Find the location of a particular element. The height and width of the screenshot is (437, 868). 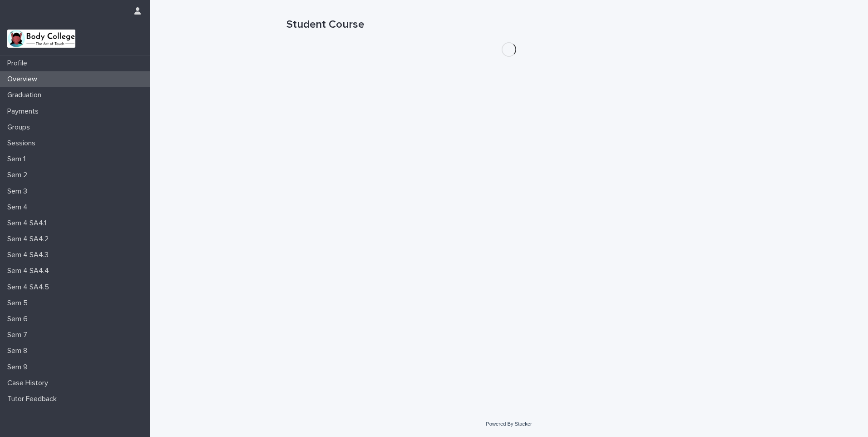

p: Sem 1 is located at coordinates (18, 159).